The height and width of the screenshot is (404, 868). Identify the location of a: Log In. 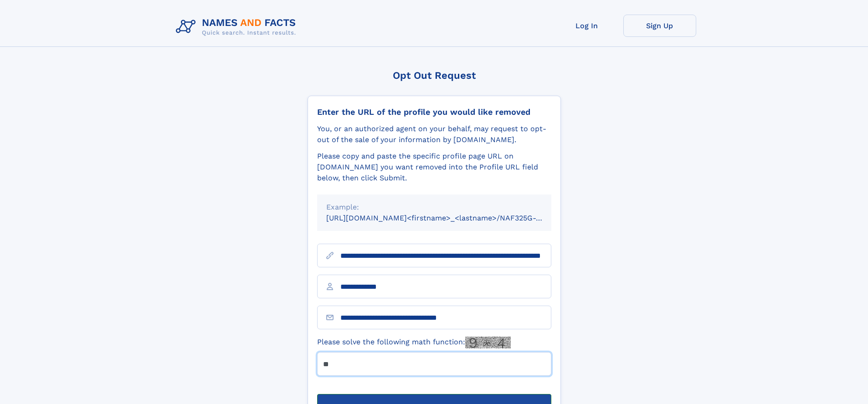
(586, 25).